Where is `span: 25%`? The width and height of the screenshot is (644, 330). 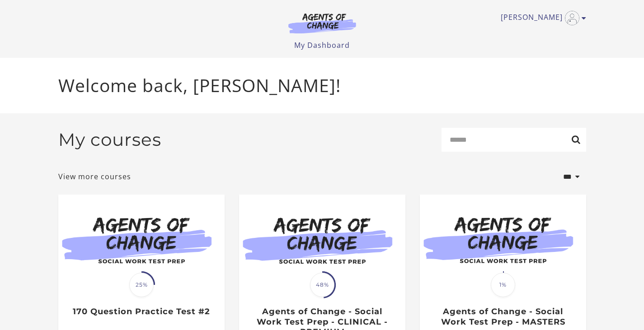 span: 25% is located at coordinates (141, 285).